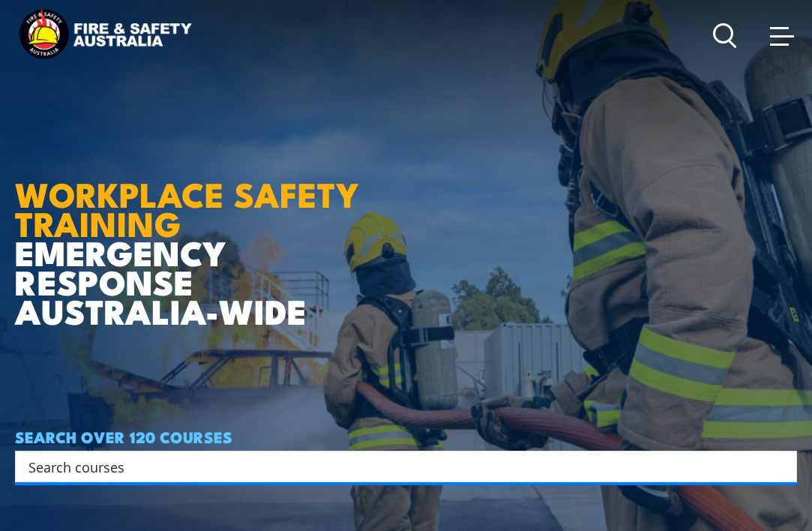 The image size is (812, 531). What do you see at coordinates (406, 436) in the screenshot?
I see `h4: SEARCH OVER 120 COURSES` at bounding box center [406, 436].